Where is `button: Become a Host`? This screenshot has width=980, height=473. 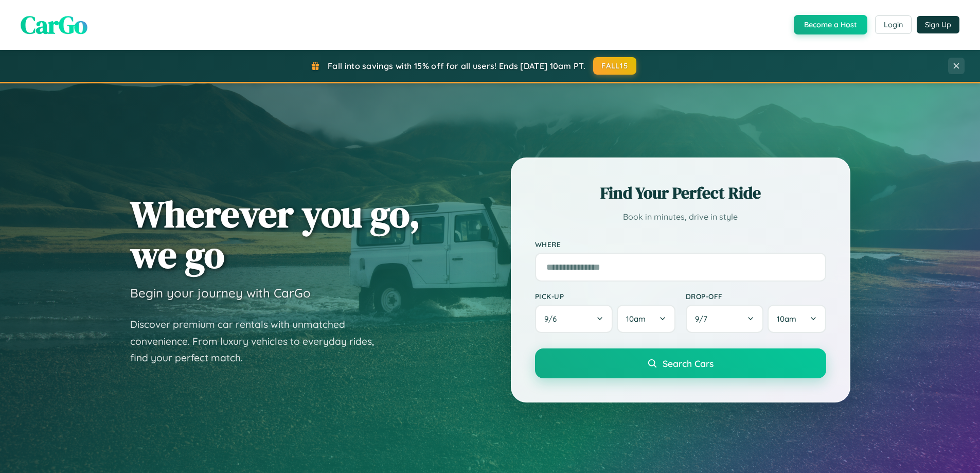 button: Become a Host is located at coordinates (830, 25).